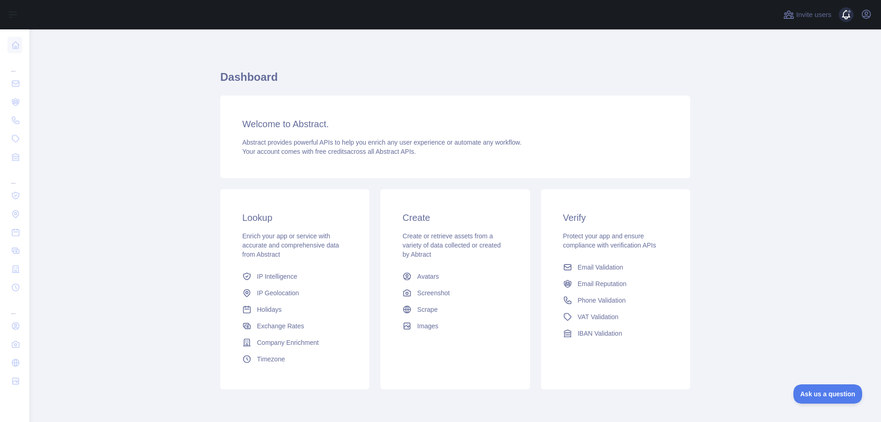 The height and width of the screenshot is (422, 881). I want to click on span: Images, so click(428, 326).